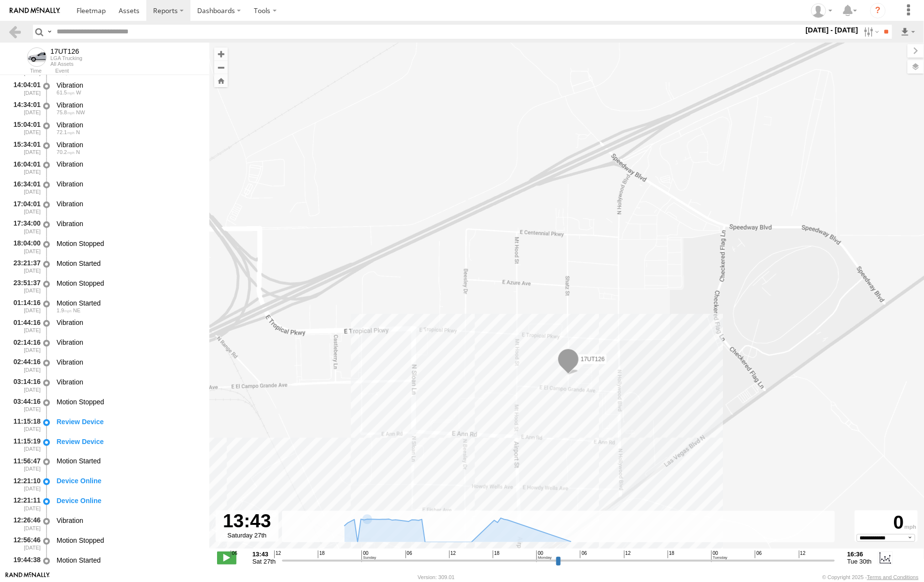 The width and height of the screenshot is (924, 582). What do you see at coordinates (133, 72) in the screenshot?
I see `div: Event` at bounding box center [133, 72].